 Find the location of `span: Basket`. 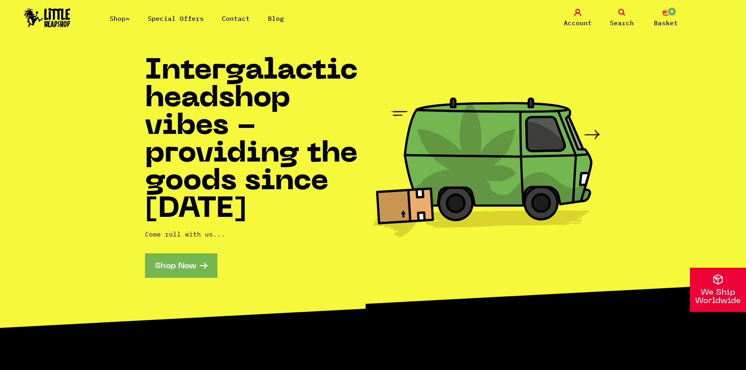

span: Basket is located at coordinates (666, 23).